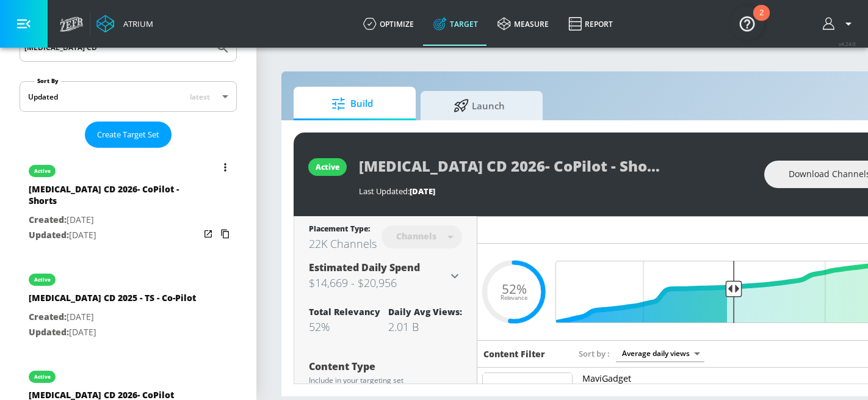 The width and height of the screenshot is (868, 400). What do you see at coordinates (425, 311) in the screenshot?
I see `div: Daily Avg Views:` at bounding box center [425, 311].